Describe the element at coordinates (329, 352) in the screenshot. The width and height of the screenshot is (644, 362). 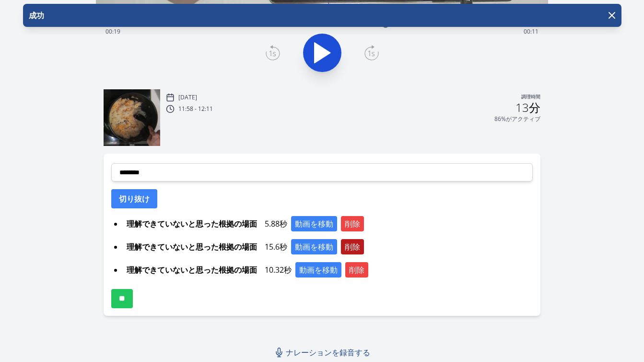
I see `font: ナレーションを録音する` at that location.